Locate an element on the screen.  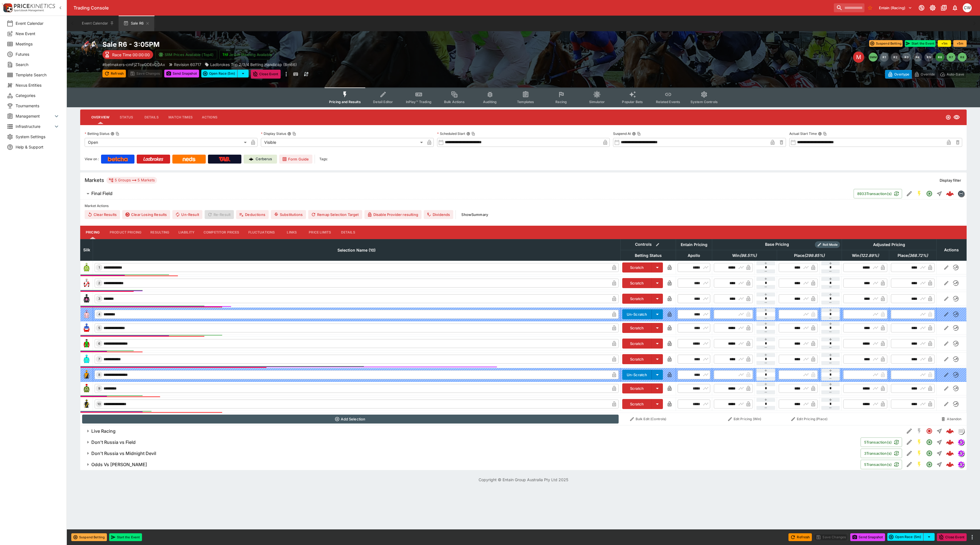
button: +1m is located at coordinates (944, 44).